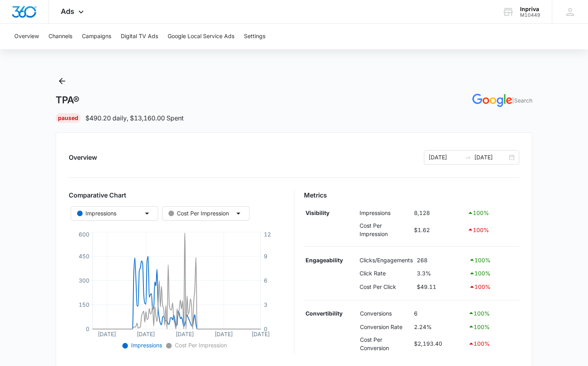 The image size is (588, 366). I want to click on h2: Overview, so click(83, 158).